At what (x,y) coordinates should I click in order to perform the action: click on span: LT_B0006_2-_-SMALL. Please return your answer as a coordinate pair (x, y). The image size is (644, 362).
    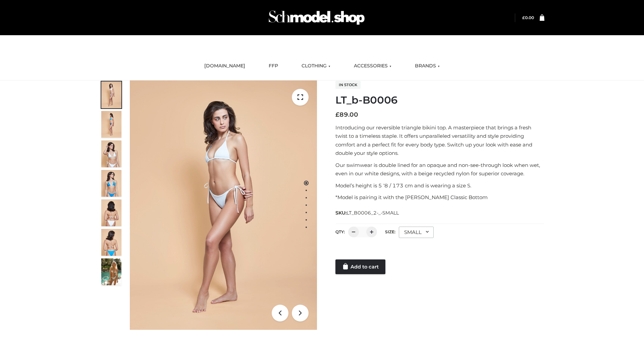
    Looking at the image, I should click on (372, 212).